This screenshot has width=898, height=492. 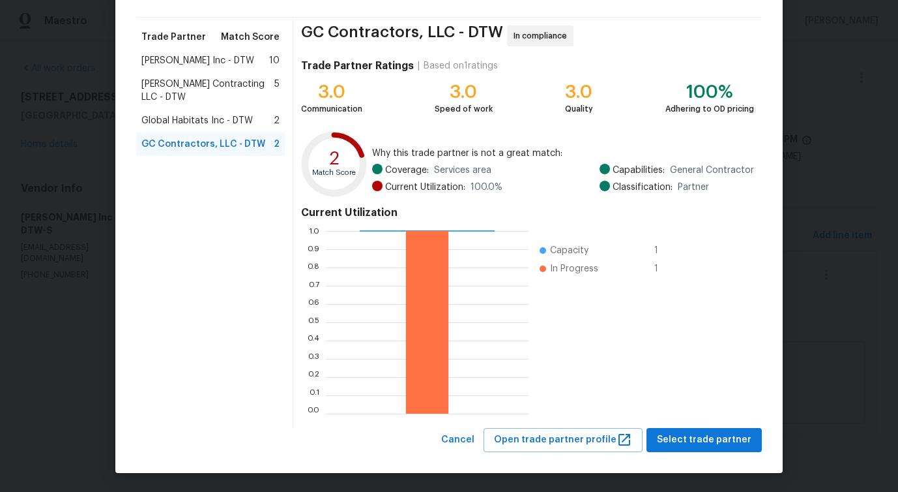 I want to click on span: Select trade partner, so click(x=704, y=439).